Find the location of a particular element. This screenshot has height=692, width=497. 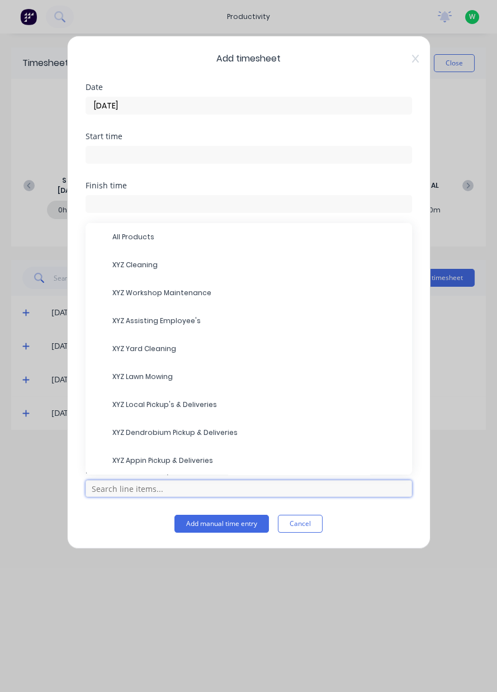

span: XYZ Lawn Mowing is located at coordinates (258, 377).